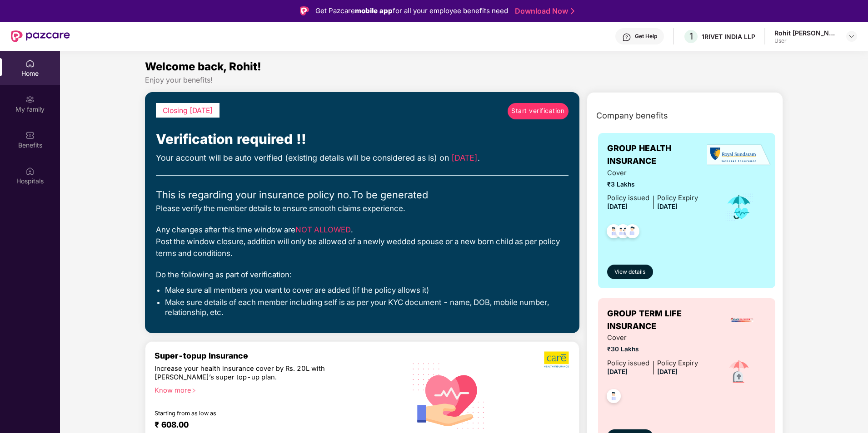 The width and height of the screenshot is (868, 433). What do you see at coordinates (362, 274) in the screenshot?
I see `div: Do the following as part of verification:` at bounding box center [362, 274].